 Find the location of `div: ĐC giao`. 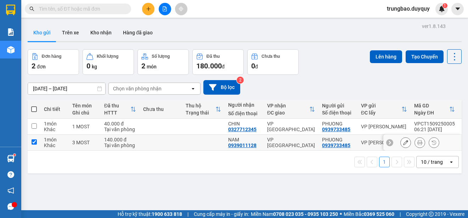

div: ĐC giao is located at coordinates (288, 113).